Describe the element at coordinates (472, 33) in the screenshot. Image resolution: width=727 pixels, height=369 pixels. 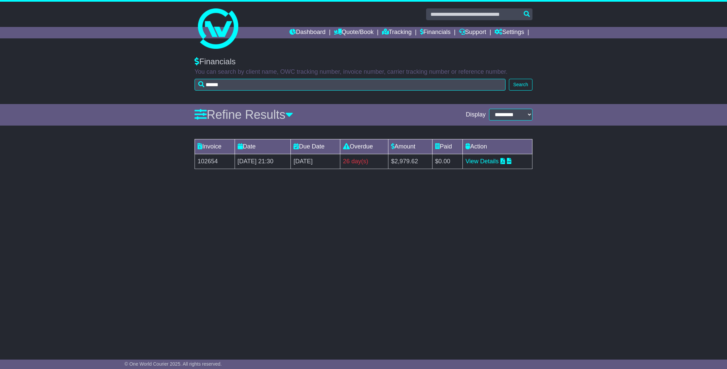
I see `a: Support` at that location.